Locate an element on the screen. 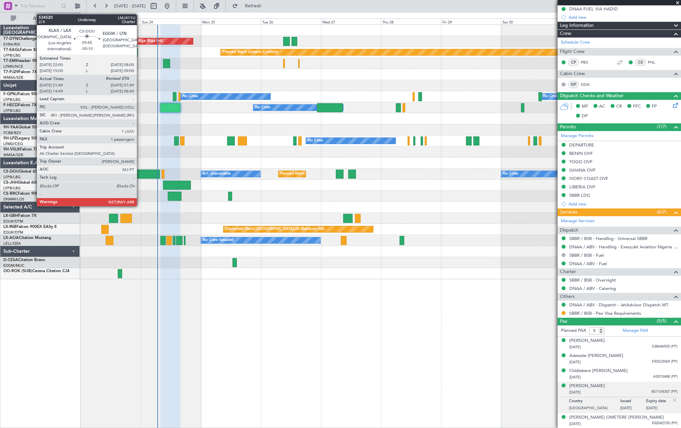 This screenshot has height=428, width=681. span: OO-ROK (SUB) is located at coordinates (18, 271).